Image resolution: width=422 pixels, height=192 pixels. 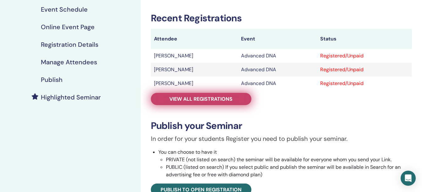 What do you see at coordinates (289, 160) in the screenshot?
I see `li: PRIVATE (not listed on search) the seminar will be available for everyone whom you send your Link.` at bounding box center [289, 160].